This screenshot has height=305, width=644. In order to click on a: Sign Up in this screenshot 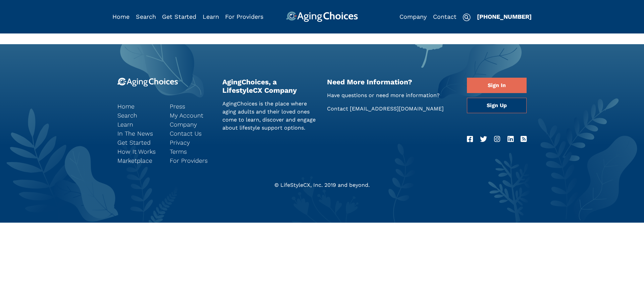, I will do `click(497, 106)`.